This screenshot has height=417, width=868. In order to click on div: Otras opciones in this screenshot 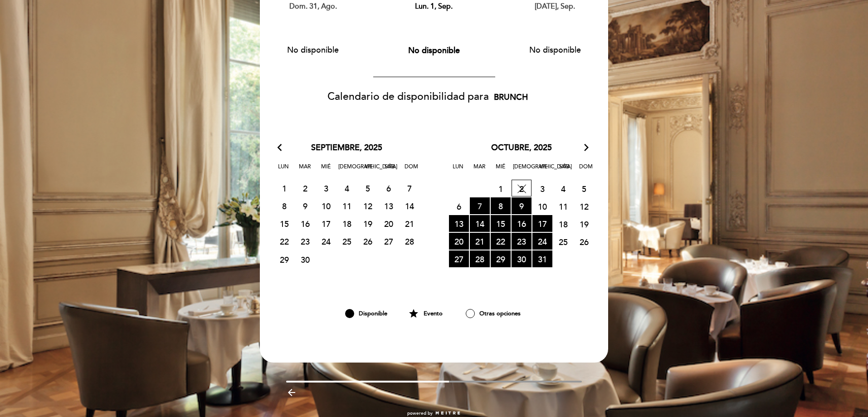, I will do `click(493, 313)`.